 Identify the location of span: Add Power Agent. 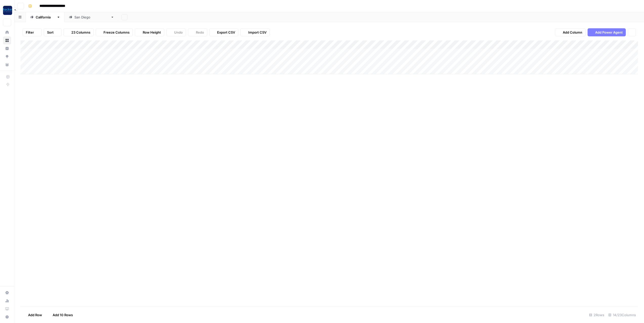
(608, 33).